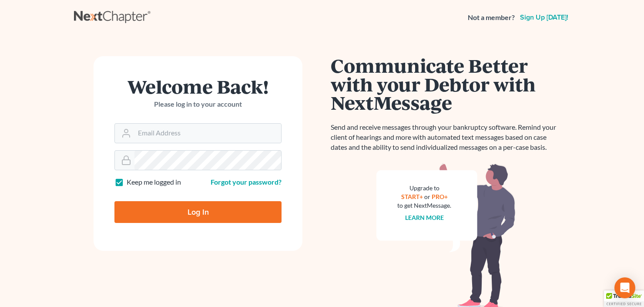 This screenshot has width=644, height=307. I want to click on div: TrustedSite Certified, so click(624, 299).